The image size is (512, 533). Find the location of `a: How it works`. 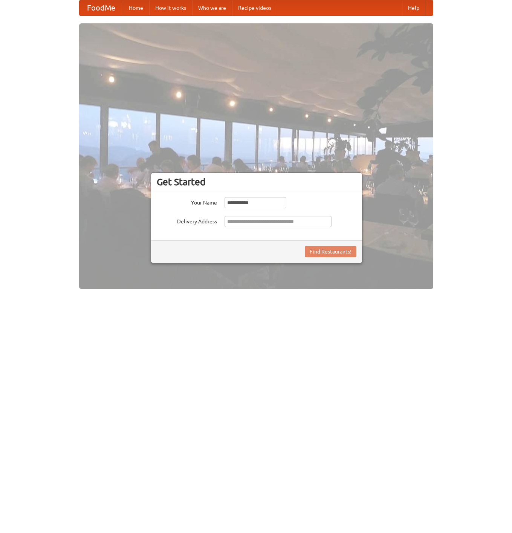

a: How it works is located at coordinates (171, 8).